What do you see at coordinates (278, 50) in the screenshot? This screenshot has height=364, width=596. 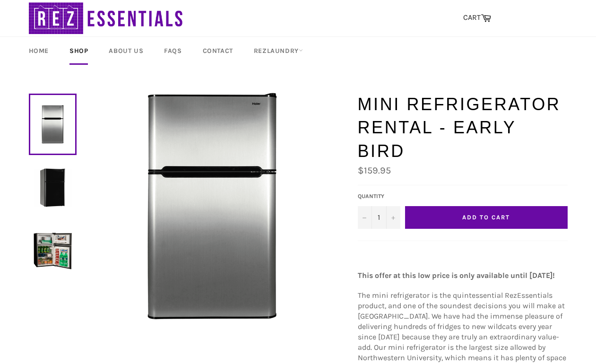 I see `a: RezLaundry` at bounding box center [278, 50].